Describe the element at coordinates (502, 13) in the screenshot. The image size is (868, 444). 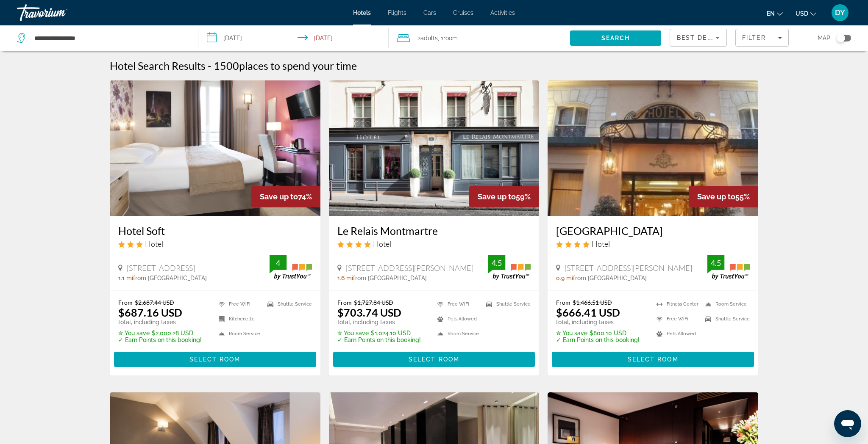
I see `a: Activities` at that location.